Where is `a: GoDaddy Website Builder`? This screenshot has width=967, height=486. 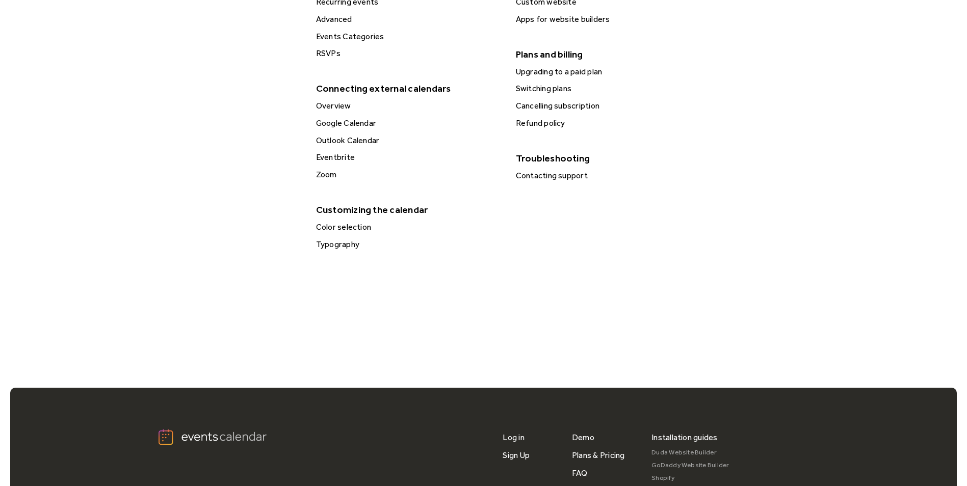
a: GoDaddy Website Builder is located at coordinates (690, 465).